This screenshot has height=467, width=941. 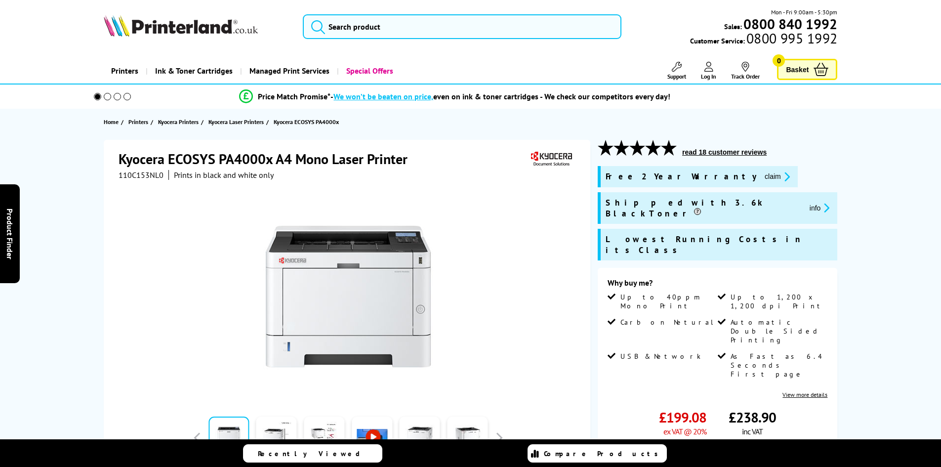 What do you see at coordinates (501, 96) in the screenshot?
I see `div: - even on ink & toner cartridges - We check our competitors every day!` at bounding box center [501, 96].